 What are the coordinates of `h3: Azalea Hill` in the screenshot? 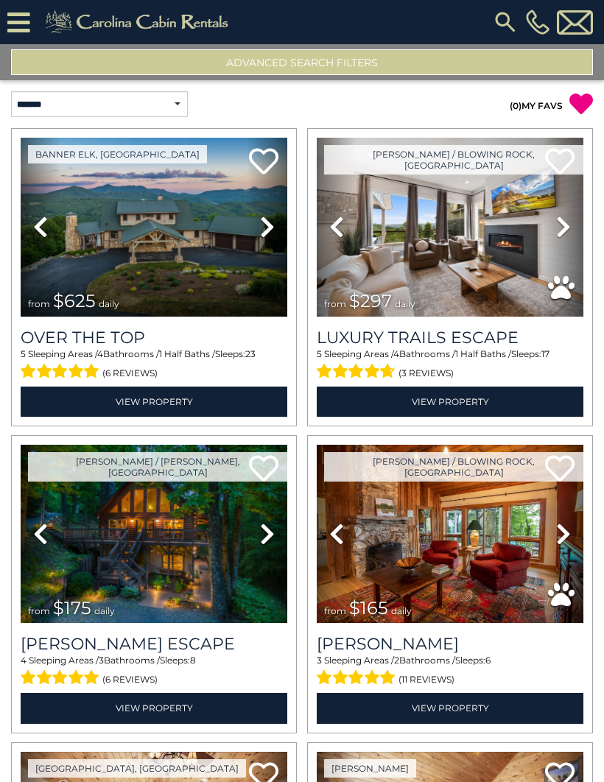 It's located at (450, 643).